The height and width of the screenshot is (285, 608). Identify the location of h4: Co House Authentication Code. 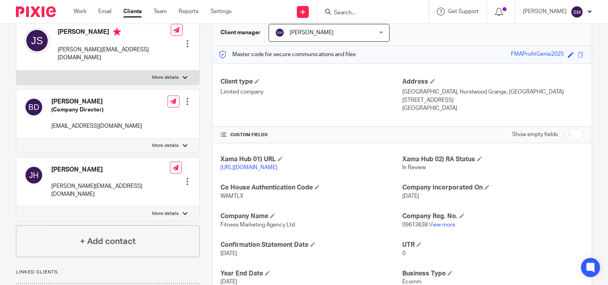
(311, 187).